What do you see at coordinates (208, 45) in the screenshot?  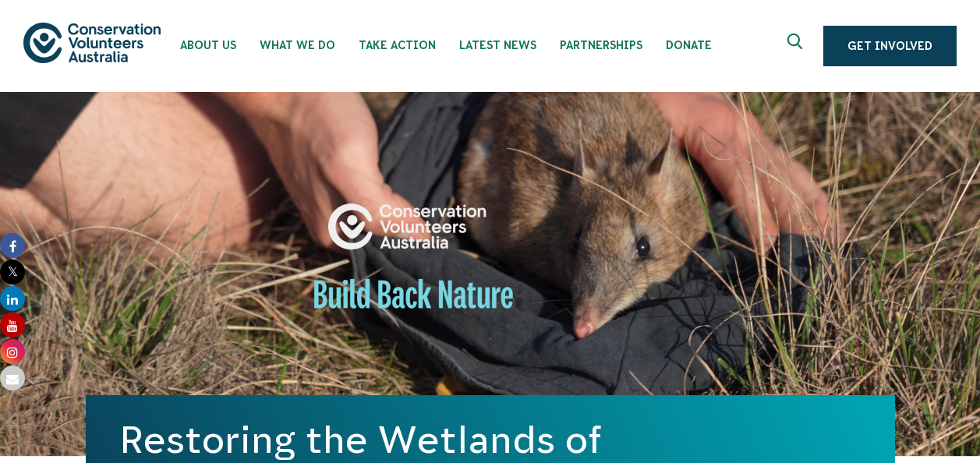 I see `span: About Us` at bounding box center [208, 45].